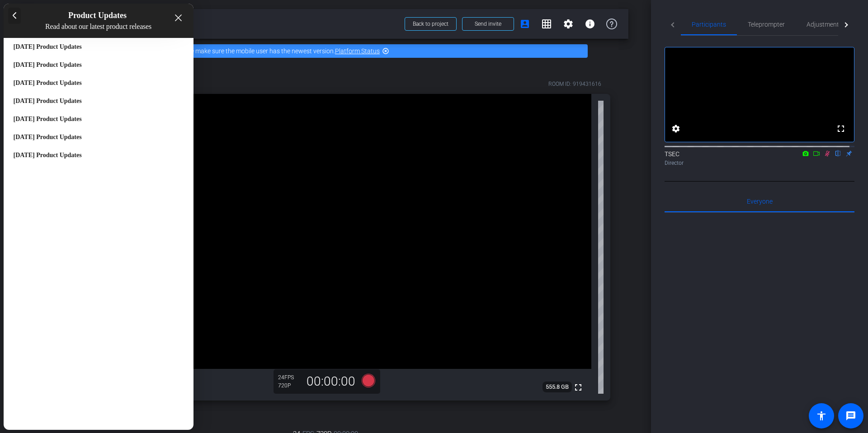  What do you see at coordinates (179, 17) in the screenshot?
I see `div: close resource center` at bounding box center [179, 17].